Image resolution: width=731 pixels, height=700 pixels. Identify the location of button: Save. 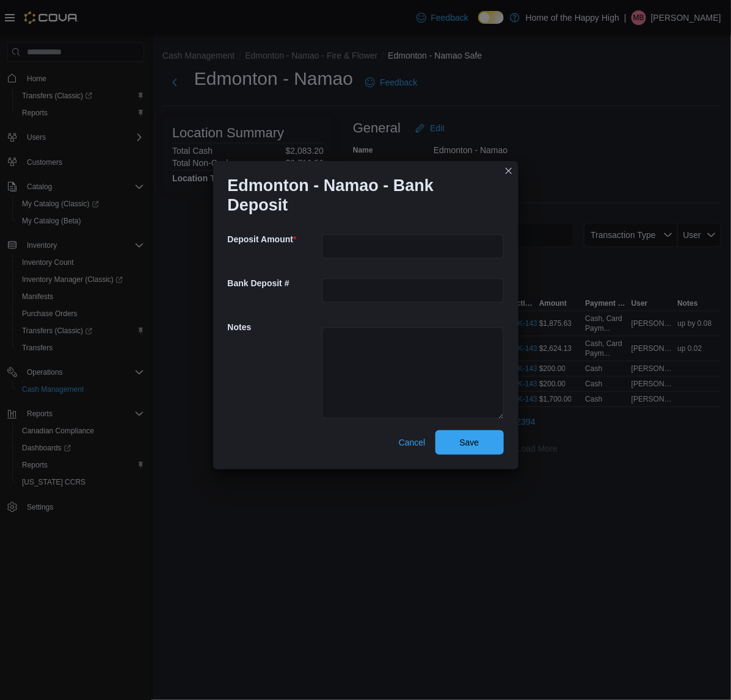
(470, 443).